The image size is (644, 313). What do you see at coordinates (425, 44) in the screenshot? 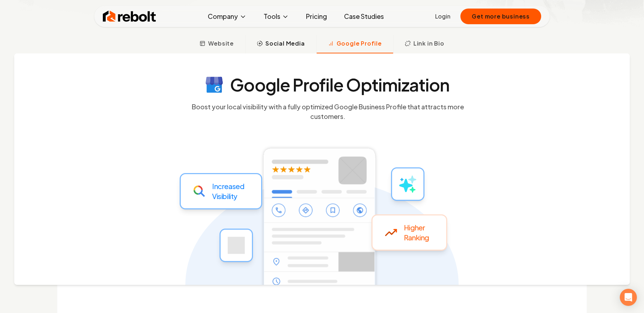
I see `button: Link in Bio` at bounding box center [425, 44].